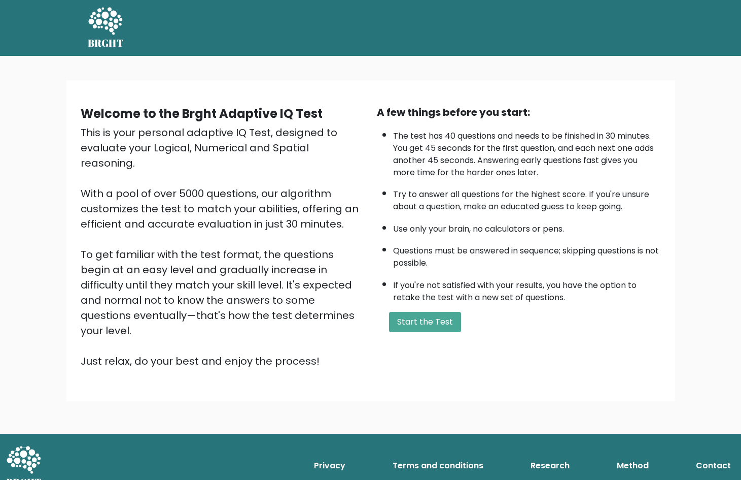 The width and height of the screenshot is (741, 480). I want to click on a: Privacy, so click(330, 465).